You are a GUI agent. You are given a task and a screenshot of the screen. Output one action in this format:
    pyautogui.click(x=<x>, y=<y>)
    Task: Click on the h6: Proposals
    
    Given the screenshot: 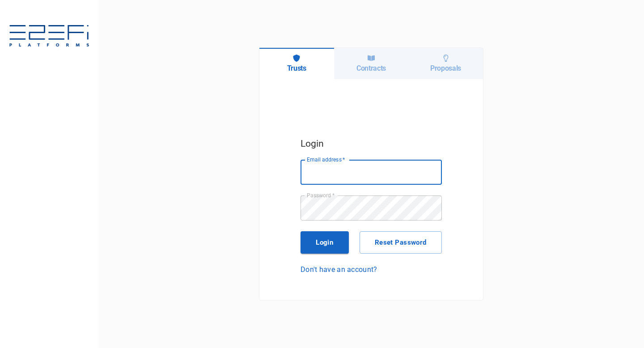 What is the action you would take?
    pyautogui.click(x=445, y=68)
    